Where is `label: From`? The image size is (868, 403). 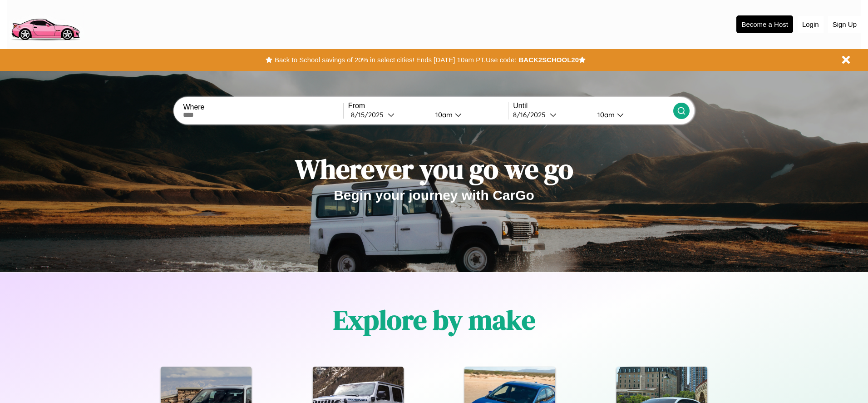
label: From is located at coordinates (428, 106).